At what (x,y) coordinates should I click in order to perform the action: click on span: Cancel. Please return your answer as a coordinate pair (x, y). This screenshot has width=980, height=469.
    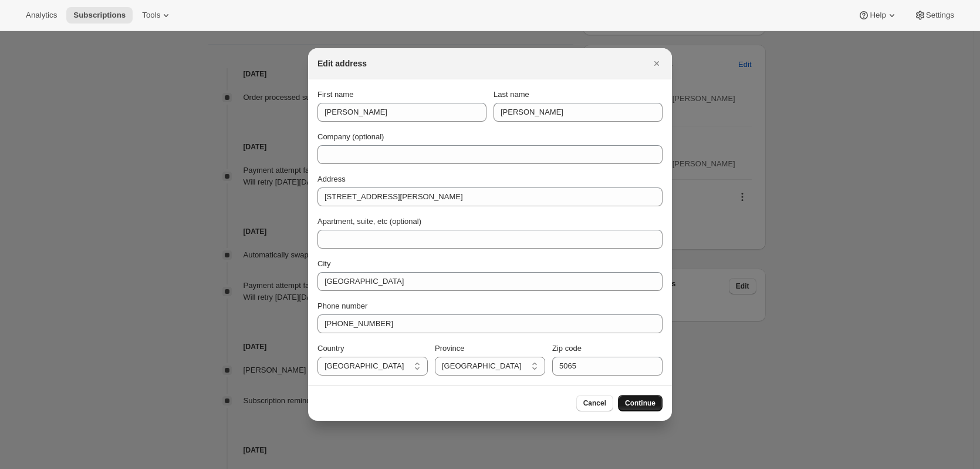
    Looking at the image, I should click on (594, 403).